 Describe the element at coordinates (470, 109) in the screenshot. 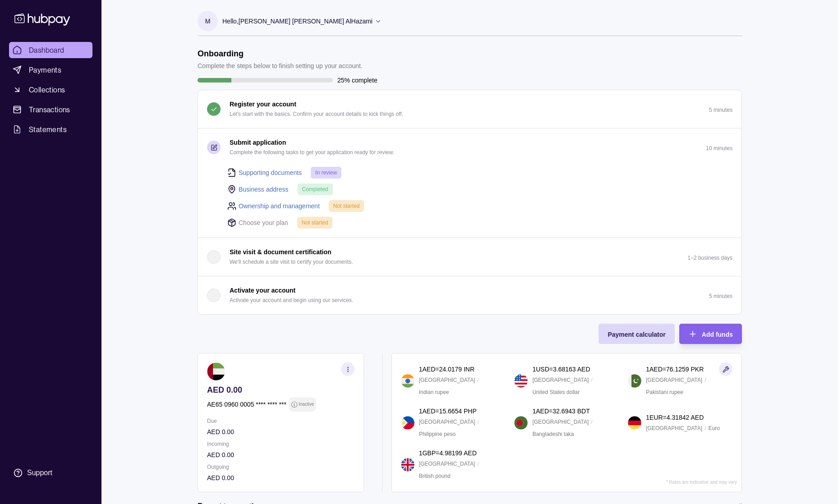

I see `button: Register your account Let's start with the basics. Confirm your account details to kick things of...` at that location.